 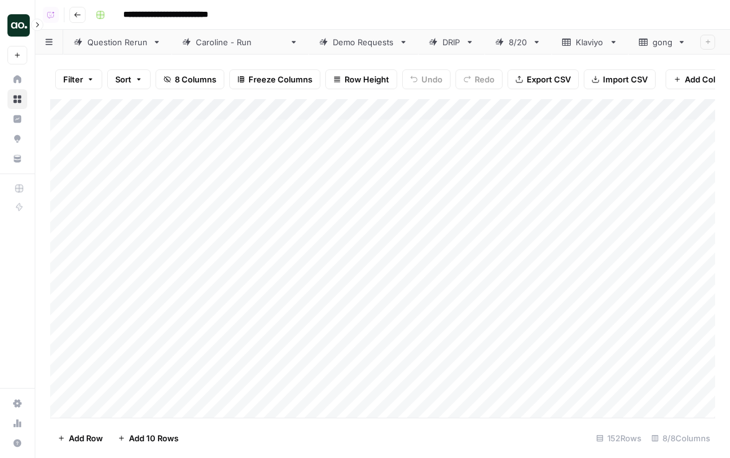 I want to click on button: Workspace: Dillon Test, so click(x=17, y=25).